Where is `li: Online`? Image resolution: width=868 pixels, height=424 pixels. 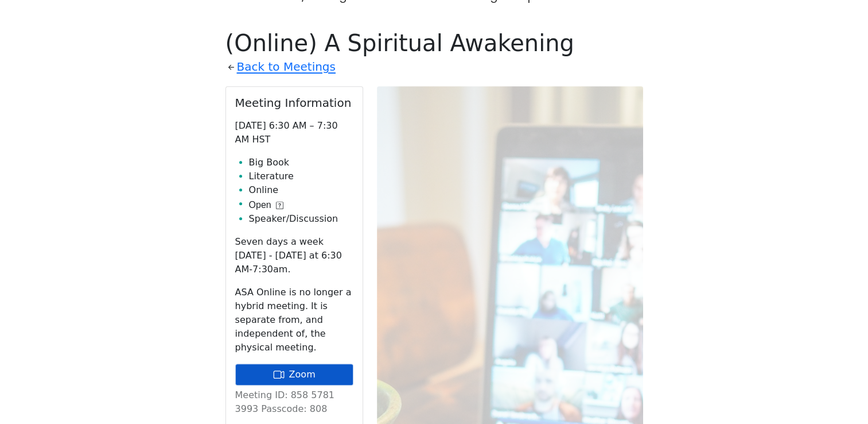 li: Online is located at coordinates (301, 190).